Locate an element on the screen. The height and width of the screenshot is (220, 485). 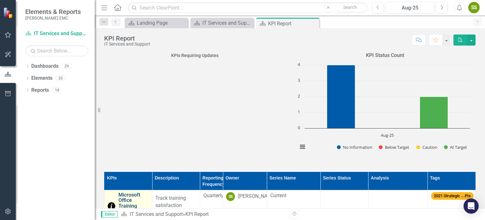
div: Aug-25 is located at coordinates (410, 8).